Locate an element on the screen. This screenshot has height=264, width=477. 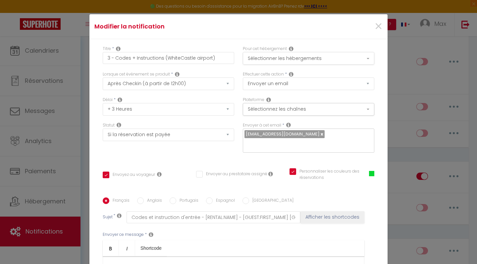
label: Statut is located at coordinates (109, 125).